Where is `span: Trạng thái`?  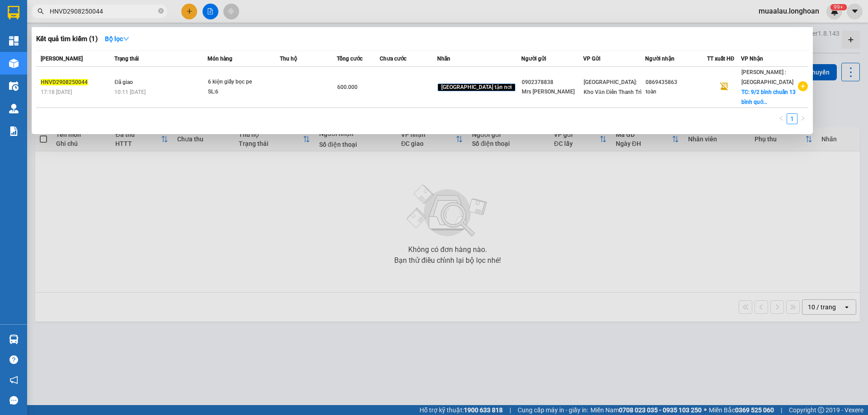 span: Trạng thái is located at coordinates (126, 59).